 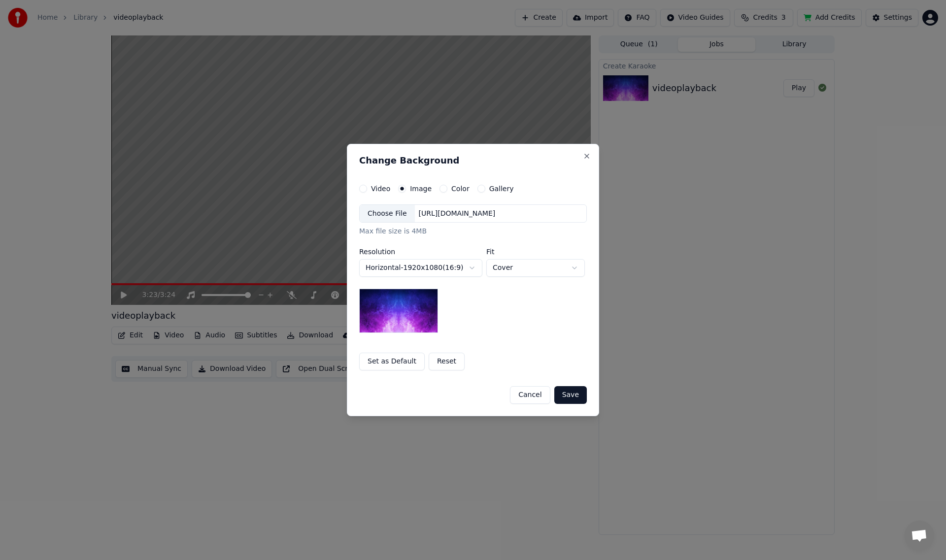 I want to click on h2: Change Background, so click(x=473, y=161).